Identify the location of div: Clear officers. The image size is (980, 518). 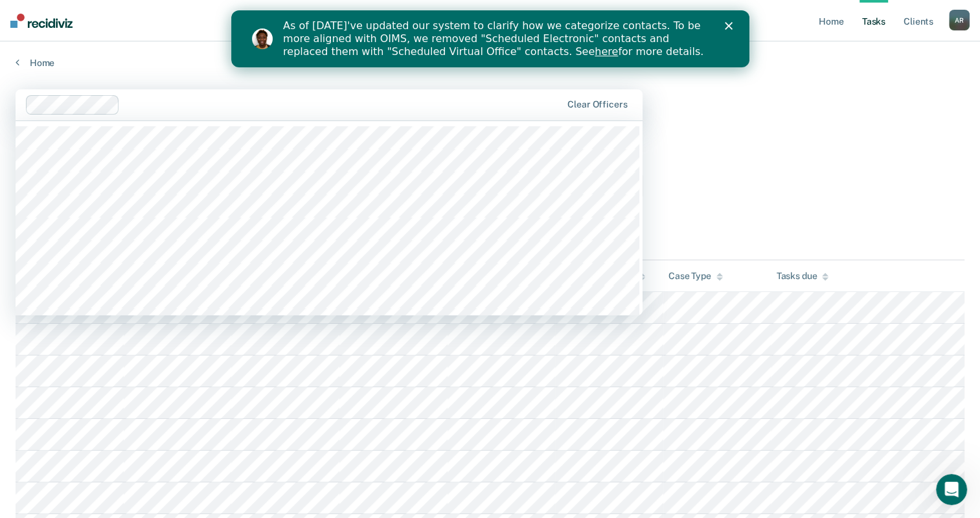
(597, 105).